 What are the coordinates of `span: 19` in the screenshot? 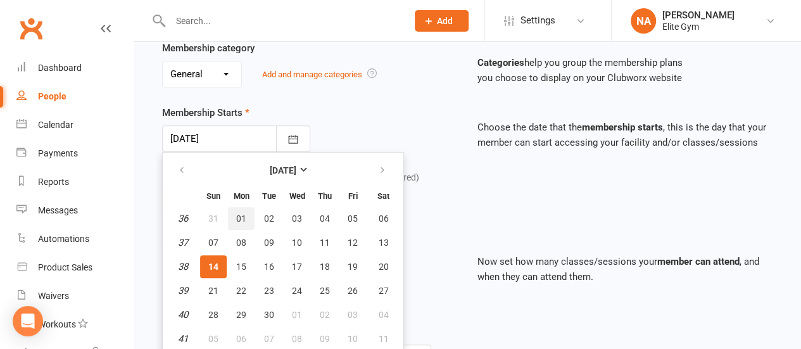 It's located at (353, 267).